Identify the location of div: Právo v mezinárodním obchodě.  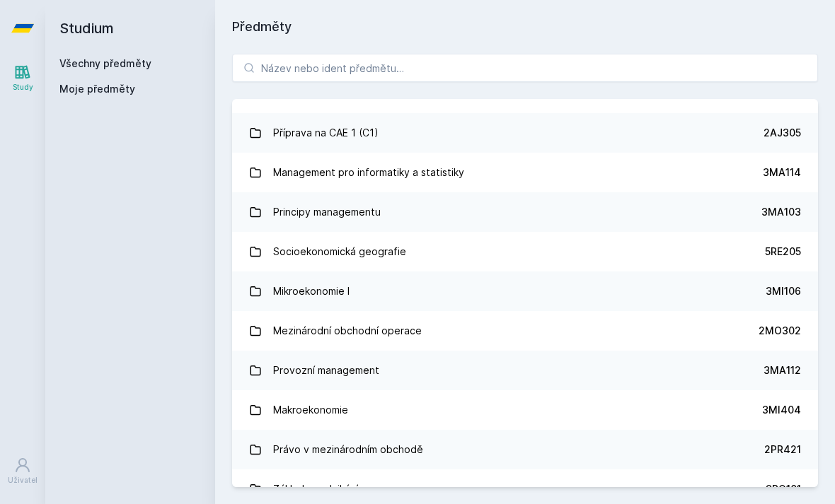
(349, 450).